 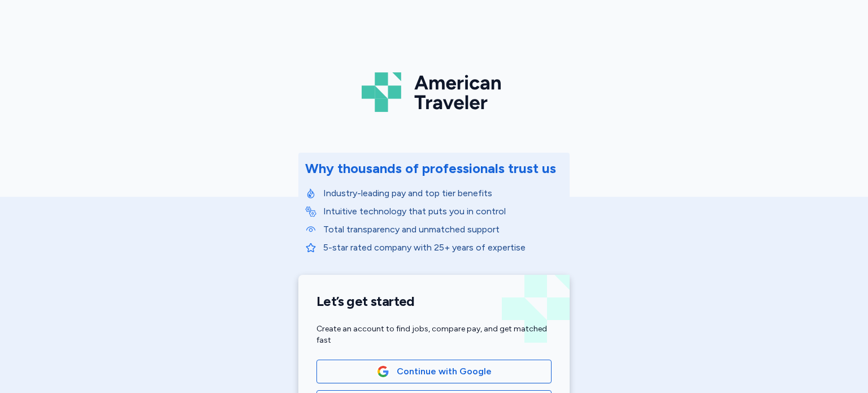 I want to click on p: 5-star rated company with 25+ years of expertise, so click(x=443, y=248).